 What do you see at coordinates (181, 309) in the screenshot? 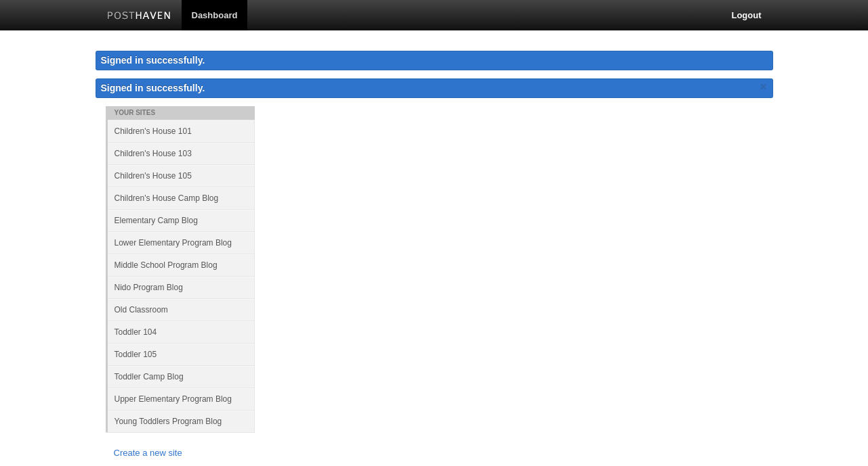
I see `a: Old Classroom` at bounding box center [181, 309].